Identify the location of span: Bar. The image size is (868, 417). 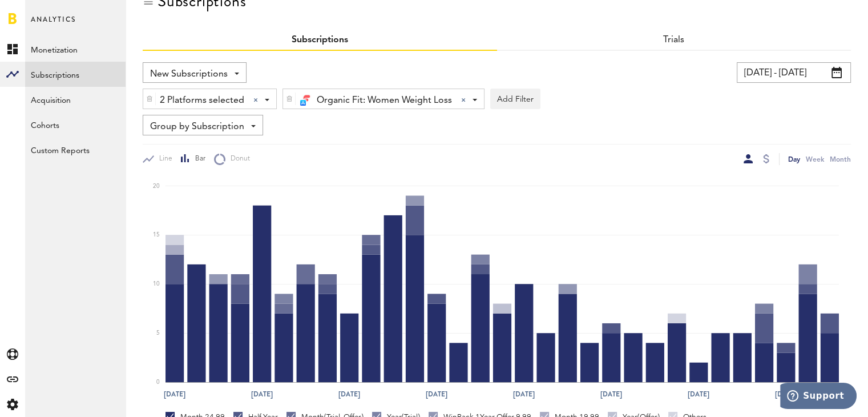
(197, 159).